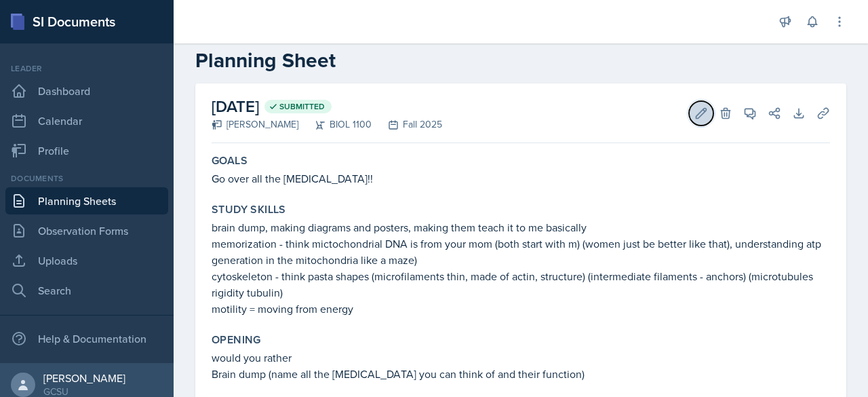  What do you see at coordinates (87, 121) in the screenshot?
I see `a: Calendar` at bounding box center [87, 121].